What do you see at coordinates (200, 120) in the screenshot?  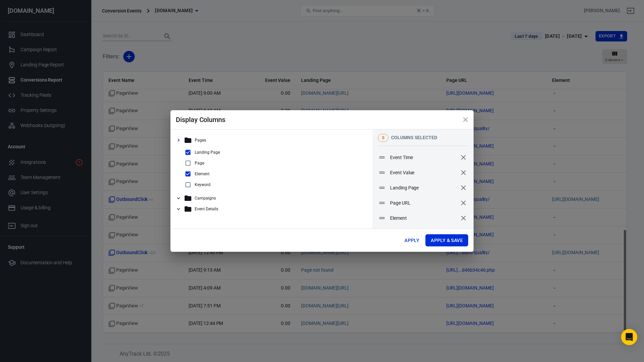 I see `span: Display Columns` at bounding box center [200, 120].